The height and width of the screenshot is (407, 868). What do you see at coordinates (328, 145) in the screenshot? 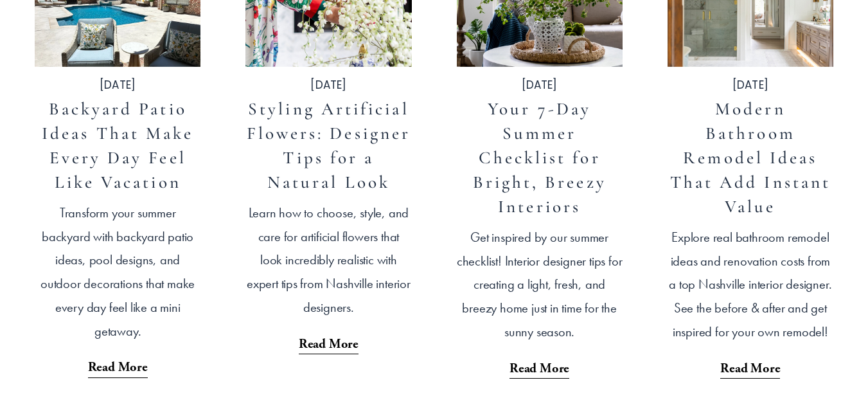
I see `a: Styling Artificial Flowers: Designer Tips for a Natural Look` at bounding box center [328, 145].